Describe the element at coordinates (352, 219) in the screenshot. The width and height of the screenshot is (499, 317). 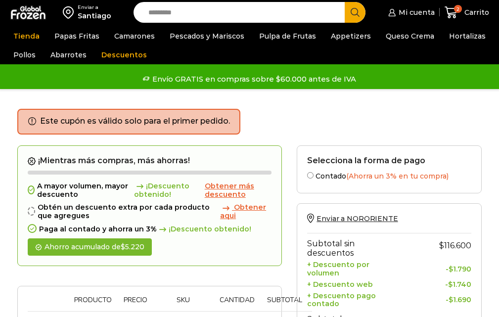
I see `a: Enviar a NORORIENTE` at that location.